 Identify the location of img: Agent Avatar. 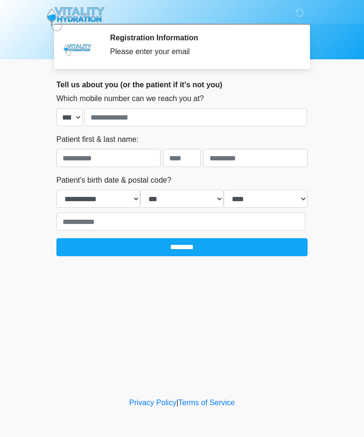
(78, 47).